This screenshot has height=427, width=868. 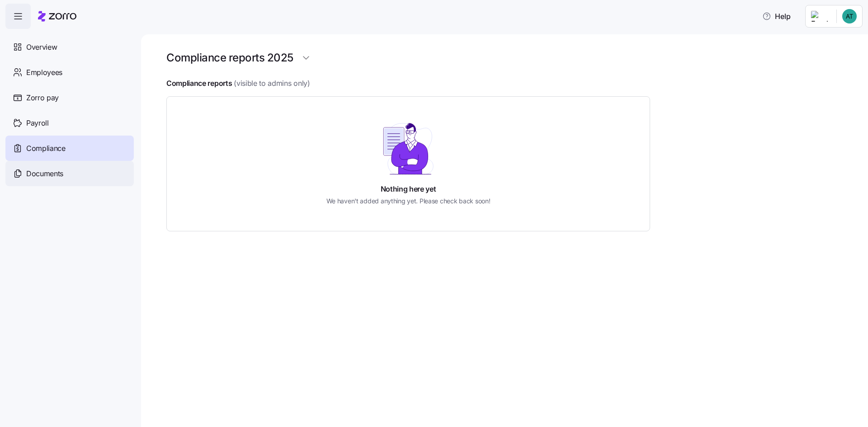 I want to click on span: Zorro pay, so click(x=43, y=98).